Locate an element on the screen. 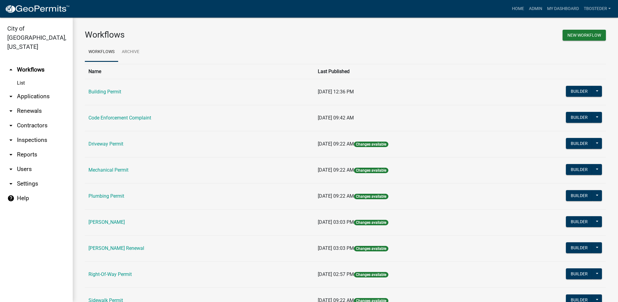 The height and width of the screenshot is (302, 618). a: Right-Of-Way Permit is located at coordinates (110, 274).